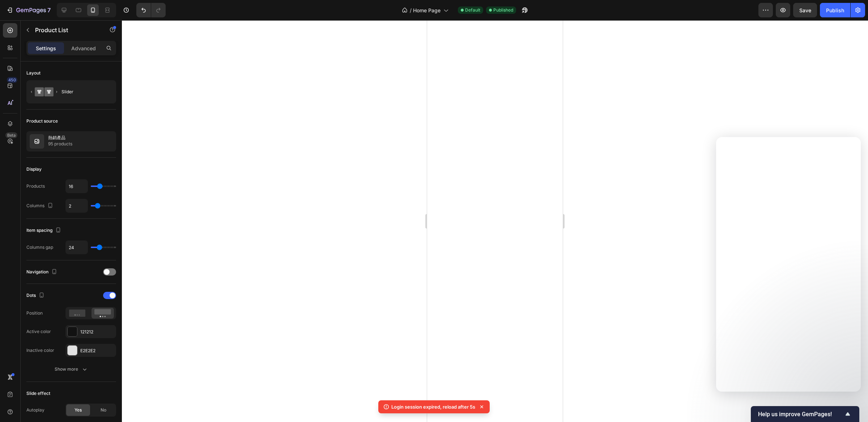 This screenshot has height=422, width=868. What do you see at coordinates (37, 141) in the screenshot?
I see `img: collection feature img` at bounding box center [37, 141].